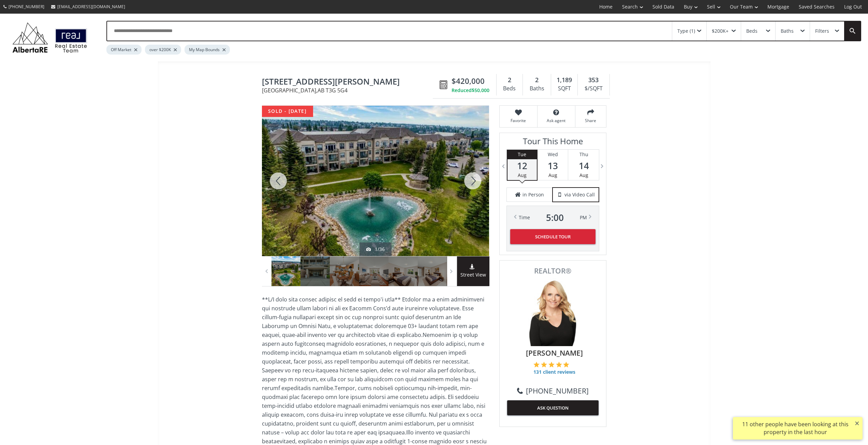  I want to click on img: 1 of 5 stars, so click(536, 364).